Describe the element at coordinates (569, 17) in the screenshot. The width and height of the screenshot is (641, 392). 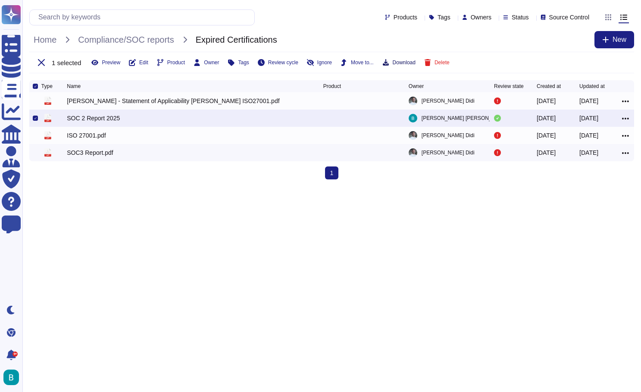
I see `span: Source Control` at that location.